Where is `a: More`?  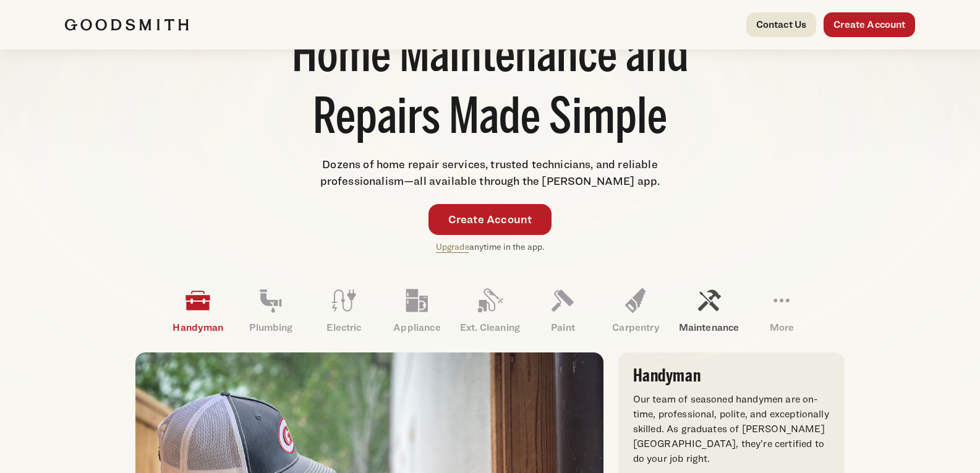
a: More is located at coordinates (782, 310).